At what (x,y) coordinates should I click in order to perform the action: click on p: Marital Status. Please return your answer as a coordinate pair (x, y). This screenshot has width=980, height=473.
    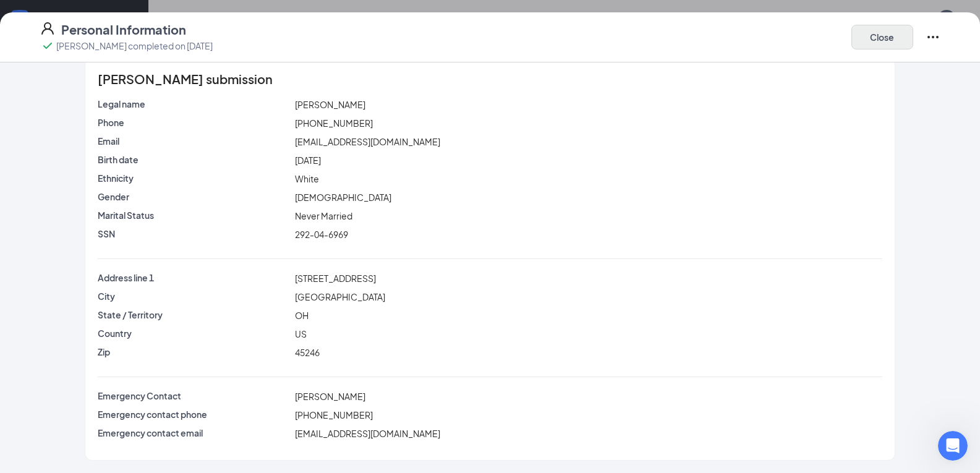
    Looking at the image, I should click on (193, 215).